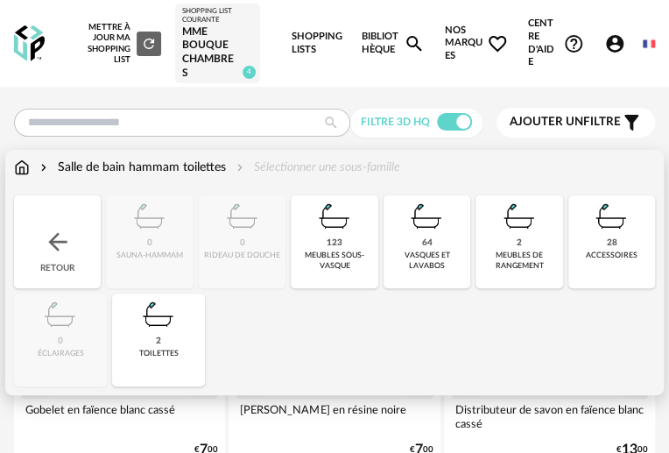  I want to click on div: 123, so click(334, 242).